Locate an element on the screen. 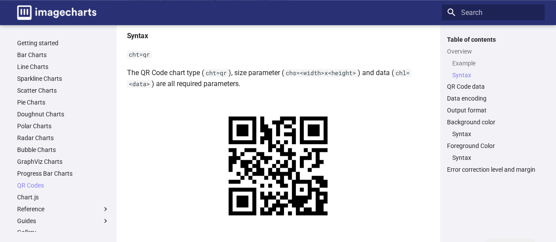 The height and width of the screenshot is (242, 556). nav: Overview is located at coordinates (493, 69).